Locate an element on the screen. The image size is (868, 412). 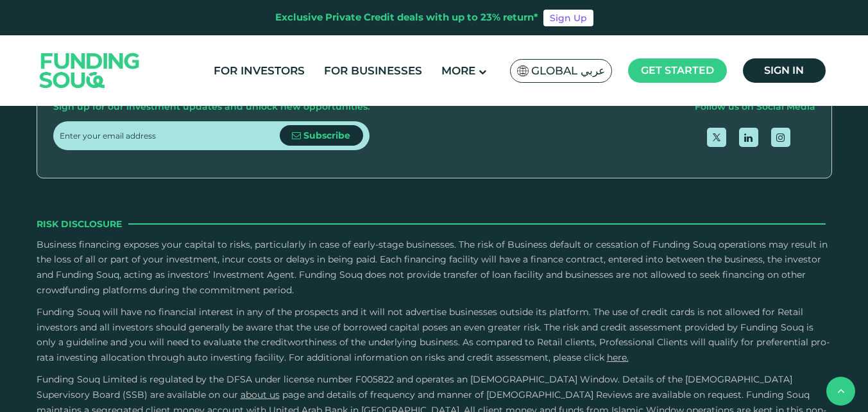
span: Sign in is located at coordinates (784, 70).